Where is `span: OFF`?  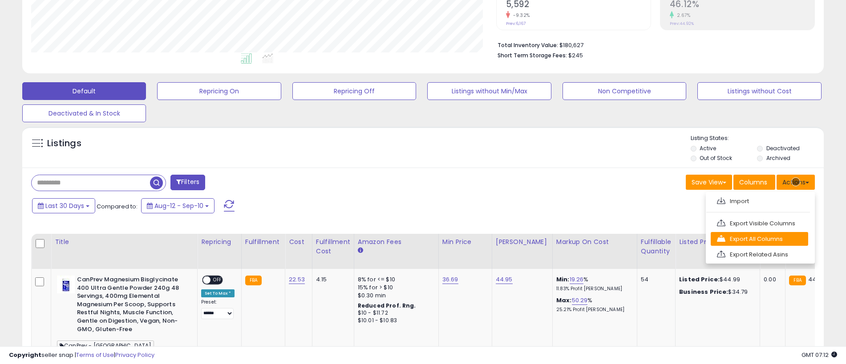
span: OFF is located at coordinates (218, 280).